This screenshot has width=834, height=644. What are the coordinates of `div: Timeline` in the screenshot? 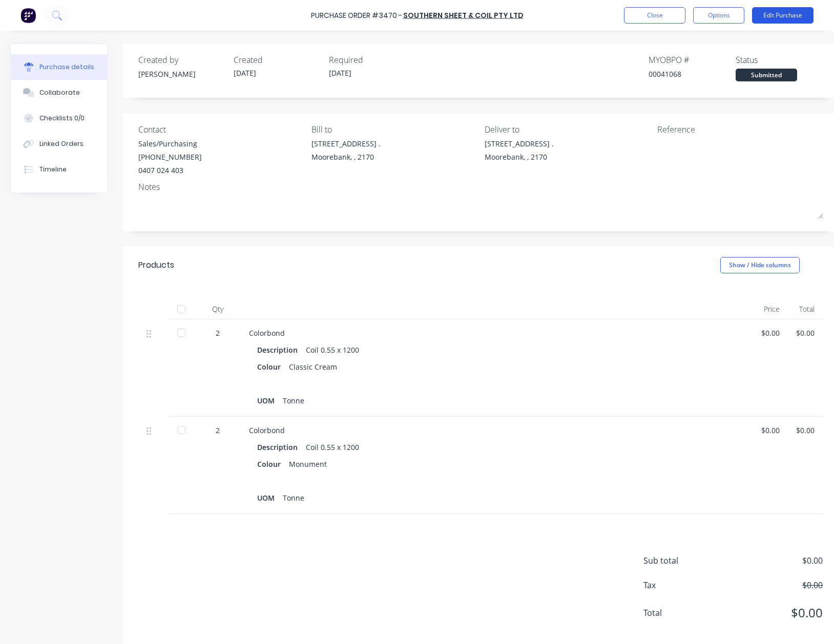 It's located at (53, 170).